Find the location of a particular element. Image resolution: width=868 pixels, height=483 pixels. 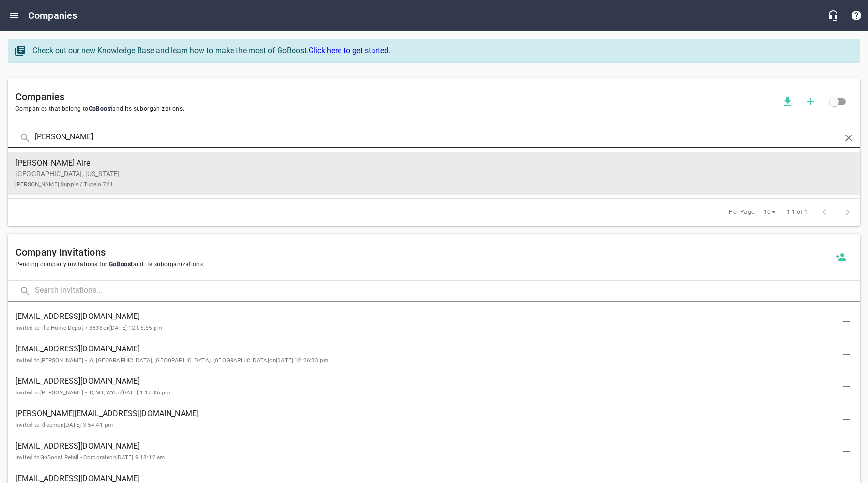

input: Search Invitations... is located at coordinates (448, 291).